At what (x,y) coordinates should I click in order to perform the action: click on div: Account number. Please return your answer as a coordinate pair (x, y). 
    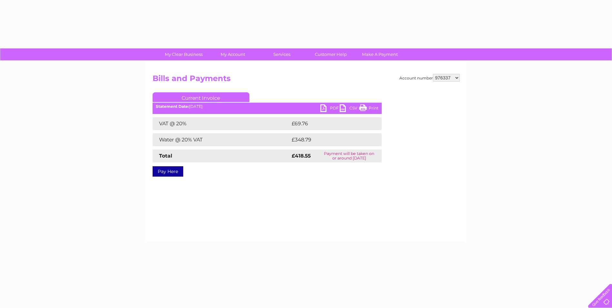
    Looking at the image, I should click on (429, 78).